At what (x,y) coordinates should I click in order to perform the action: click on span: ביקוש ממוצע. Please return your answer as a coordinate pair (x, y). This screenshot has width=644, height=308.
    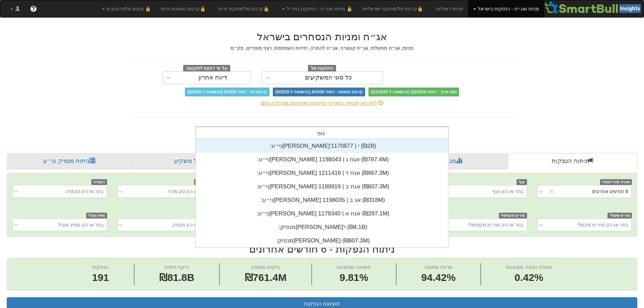
    Looking at the image, I should click on (266, 267).